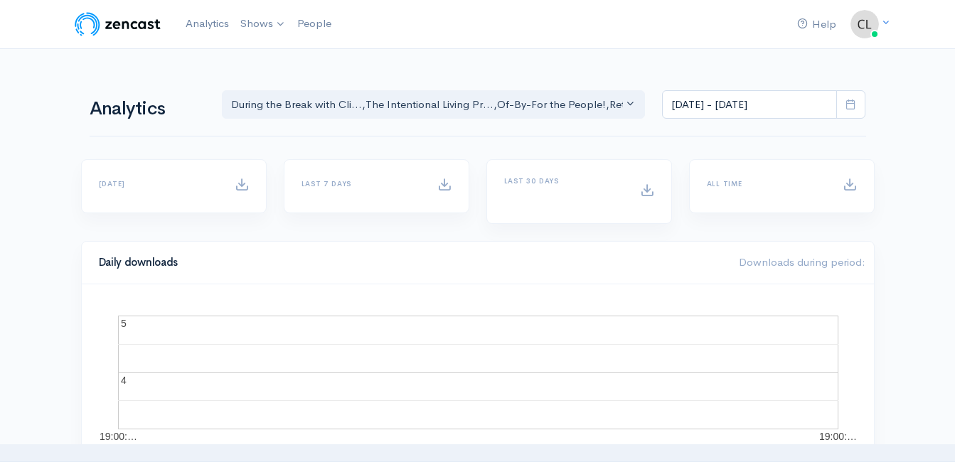 This screenshot has height=462, width=955. I want to click on h6: Last 7 days, so click(360, 183).